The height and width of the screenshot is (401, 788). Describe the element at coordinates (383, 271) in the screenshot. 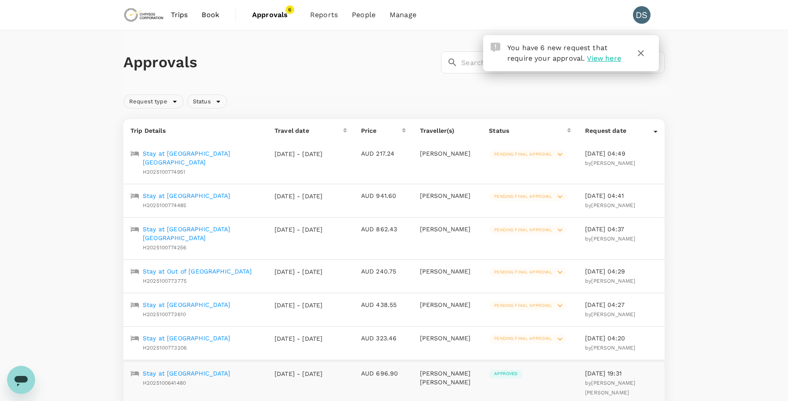

I see `p: AUD 240.75` at that location.